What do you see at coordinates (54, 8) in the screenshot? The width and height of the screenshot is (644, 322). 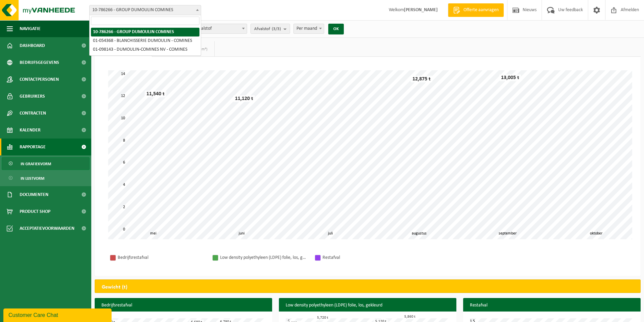 I see `div: Customer Care Chat` at bounding box center [54, 8].